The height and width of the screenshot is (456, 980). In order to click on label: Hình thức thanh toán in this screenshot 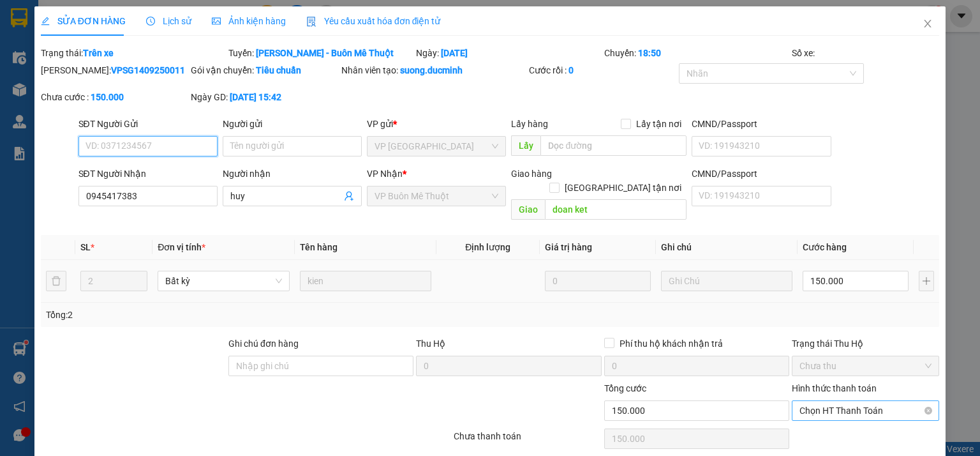, I will do `click(834, 388)`.